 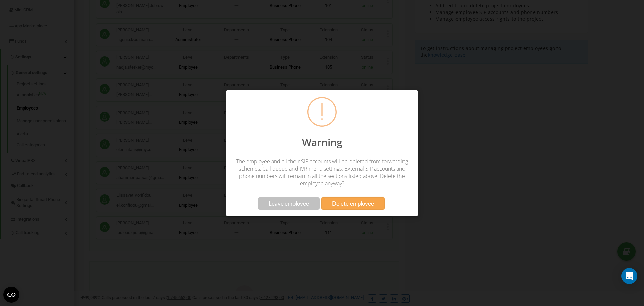 I want to click on button: Delete employee, so click(x=353, y=203).